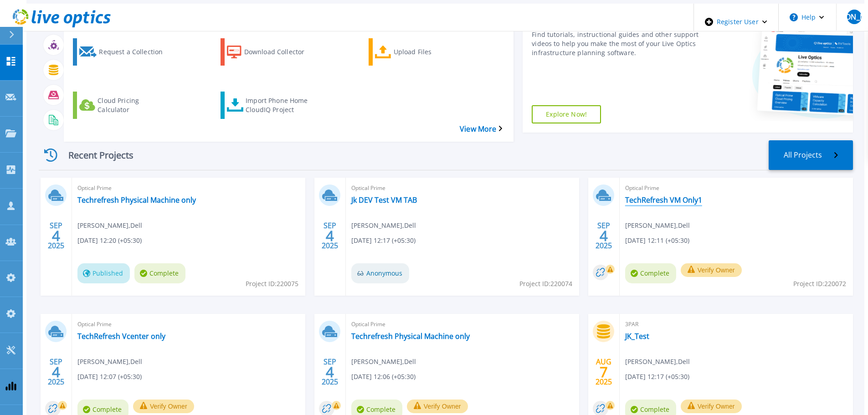  What do you see at coordinates (135, 52) in the screenshot?
I see `div: Request a Collection` at bounding box center [135, 52].